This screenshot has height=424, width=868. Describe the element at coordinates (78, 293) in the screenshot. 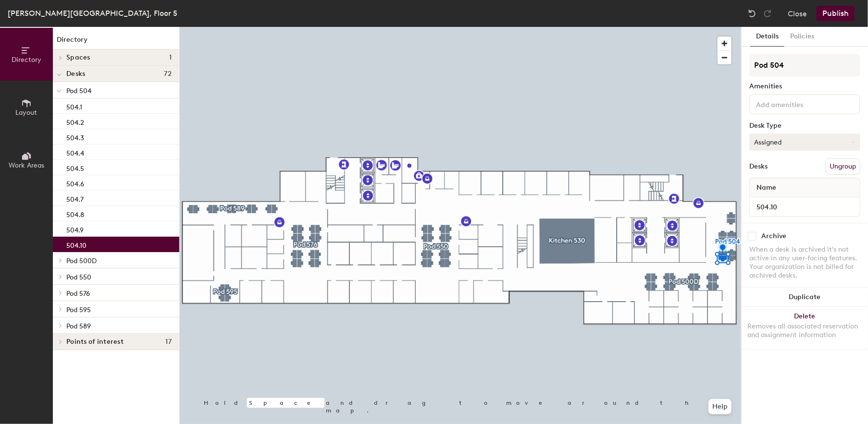

I see `span: Pod 576` at that location.